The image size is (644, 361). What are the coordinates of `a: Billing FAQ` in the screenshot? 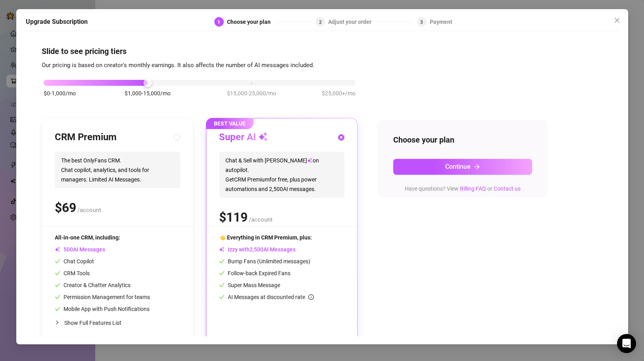 It's located at (473, 188).